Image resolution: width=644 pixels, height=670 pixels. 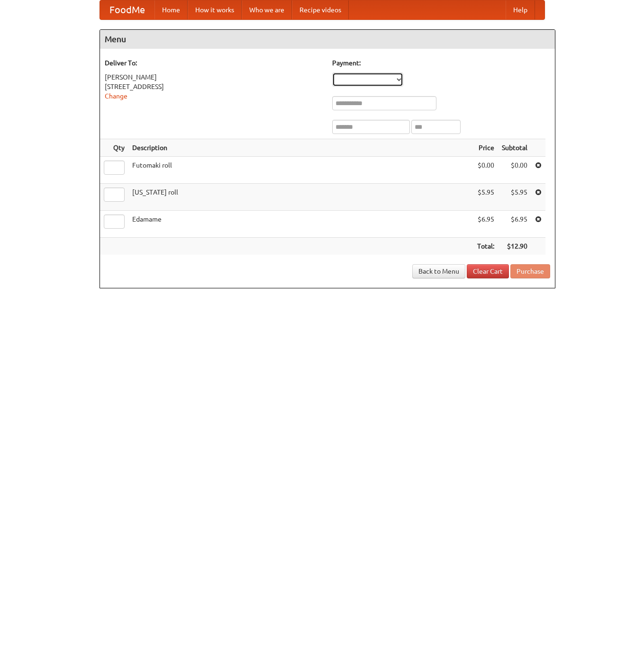 I want to click on a: Who we are, so click(x=267, y=10).